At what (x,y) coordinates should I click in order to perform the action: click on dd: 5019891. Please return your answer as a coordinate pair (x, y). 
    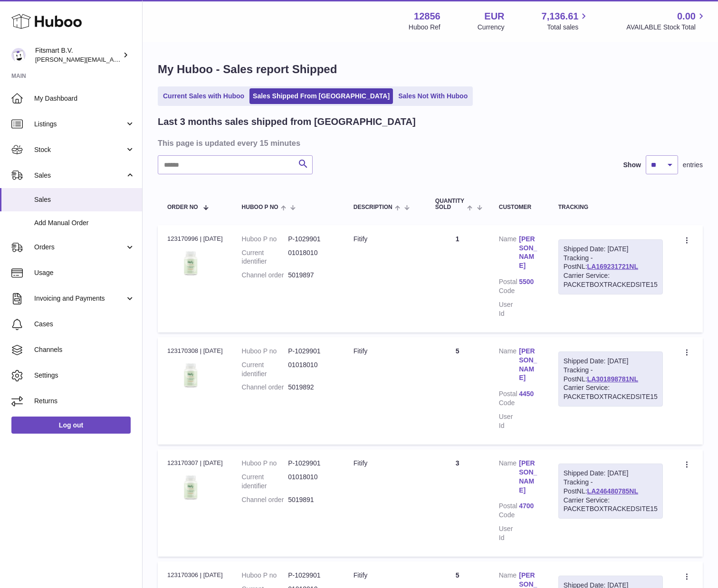
    Looking at the image, I should click on (311, 500).